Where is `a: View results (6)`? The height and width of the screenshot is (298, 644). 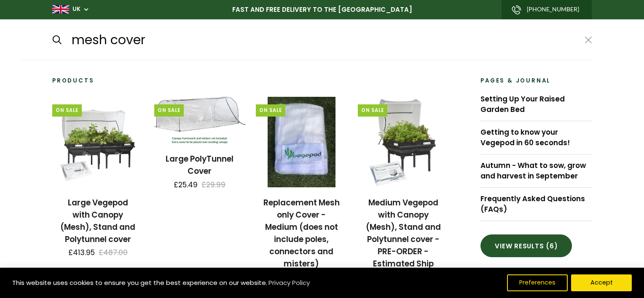 a: View results (6) is located at coordinates (526, 246).